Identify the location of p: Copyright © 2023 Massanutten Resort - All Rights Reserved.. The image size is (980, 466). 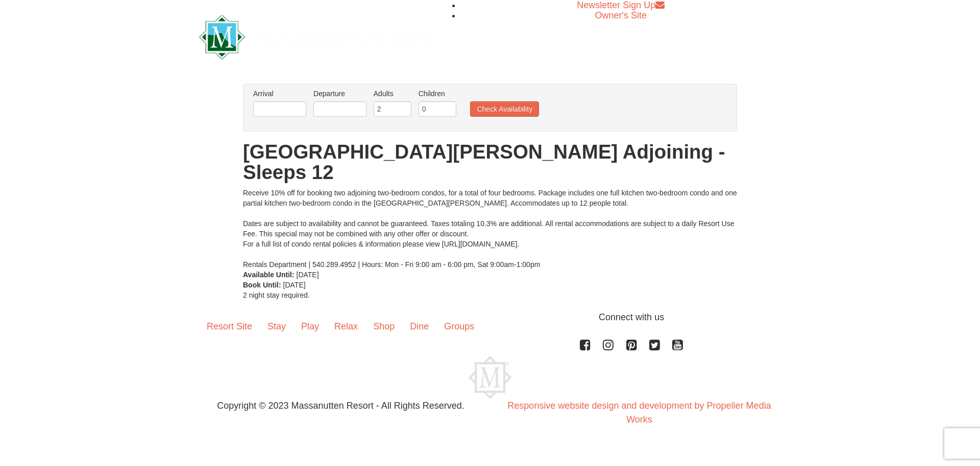
(341, 405).